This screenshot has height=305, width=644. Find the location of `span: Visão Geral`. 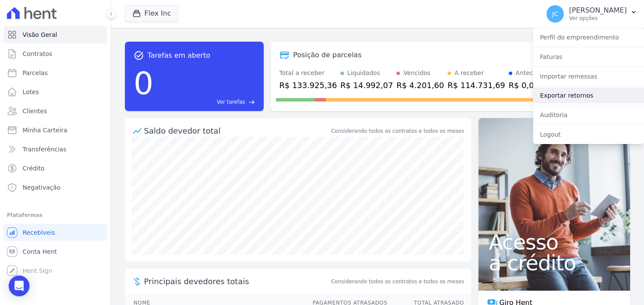

span: Visão Geral is located at coordinates (40, 35).